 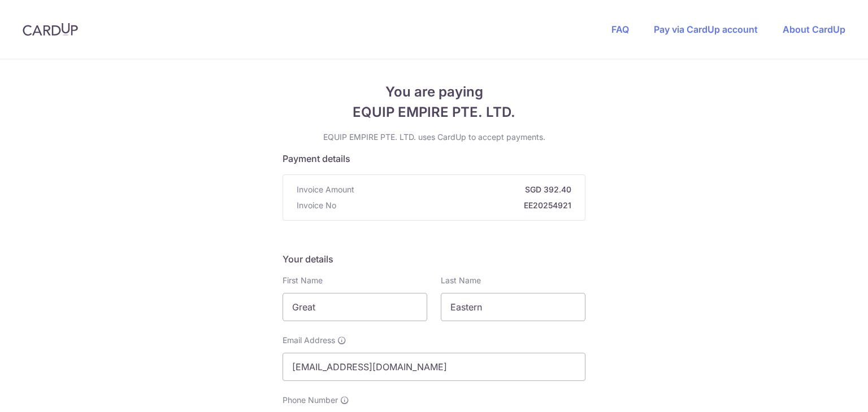 I want to click on label: First Name, so click(x=302, y=281).